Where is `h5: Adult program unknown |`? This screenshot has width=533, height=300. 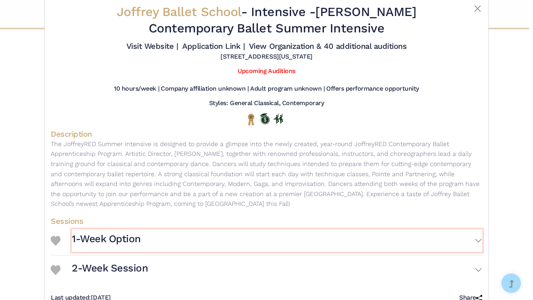
h5: Adult program unknown | is located at coordinates (287, 89).